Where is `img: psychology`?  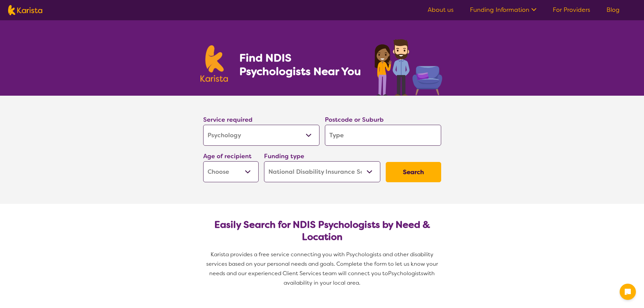
img: psychology is located at coordinates (408, 66).